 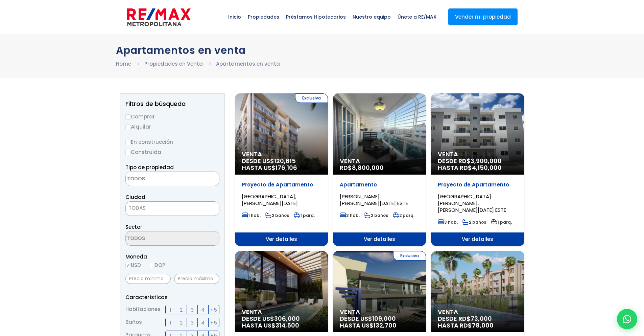 What do you see at coordinates (128, 142) in the screenshot?
I see `input: En construcción` at bounding box center [128, 142].